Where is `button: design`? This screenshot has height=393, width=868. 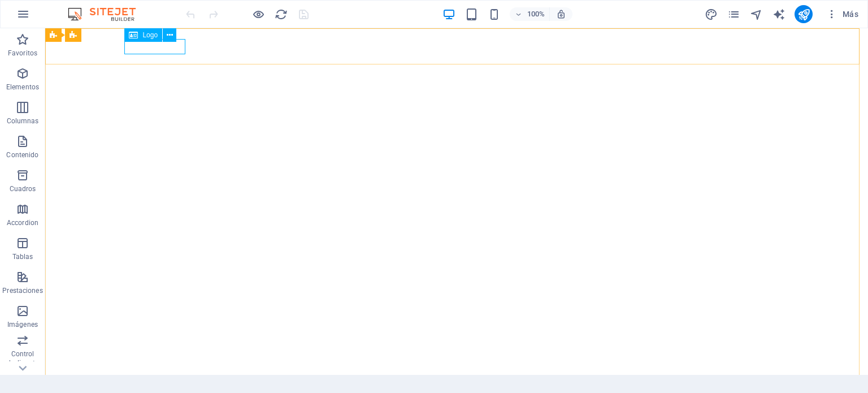 button: design is located at coordinates (711, 15).